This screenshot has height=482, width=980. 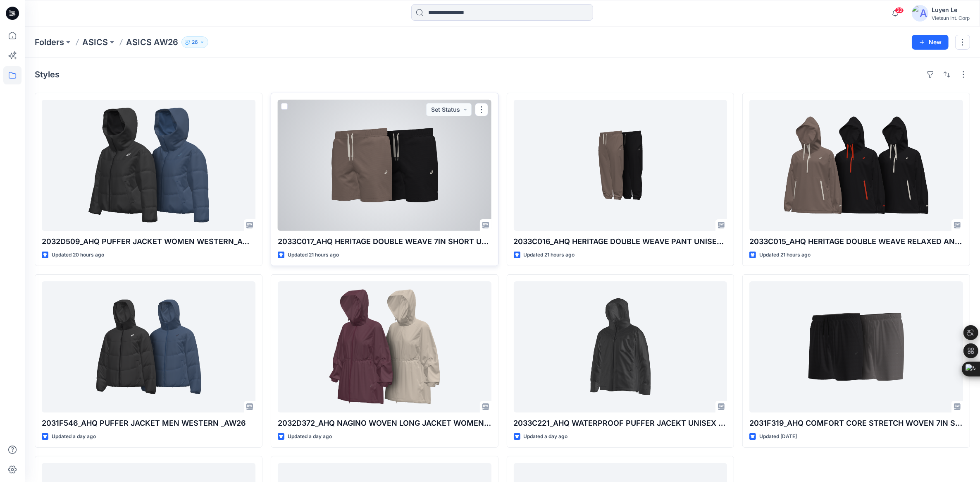 What do you see at coordinates (148, 241) in the screenshot?
I see `p: 2032D509_AHQ PUFFER JACKET WOMEN WESTERN_AW26` at bounding box center [148, 241].